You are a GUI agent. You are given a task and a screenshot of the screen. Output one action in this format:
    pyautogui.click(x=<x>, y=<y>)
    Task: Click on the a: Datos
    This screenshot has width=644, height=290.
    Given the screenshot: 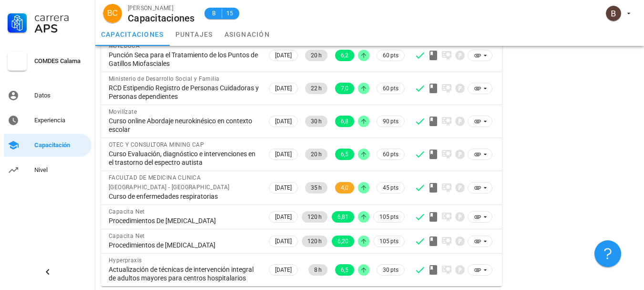 What is the action you would take?
    pyautogui.click(x=48, y=95)
    